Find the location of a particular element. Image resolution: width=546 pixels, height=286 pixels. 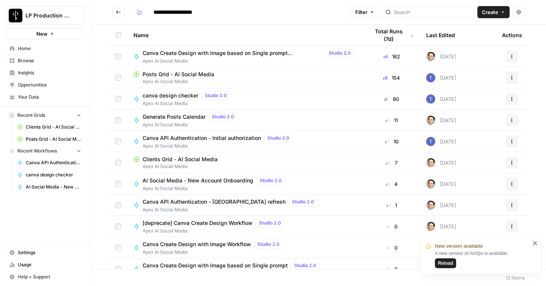

div: 7 is located at coordinates (392, 163).